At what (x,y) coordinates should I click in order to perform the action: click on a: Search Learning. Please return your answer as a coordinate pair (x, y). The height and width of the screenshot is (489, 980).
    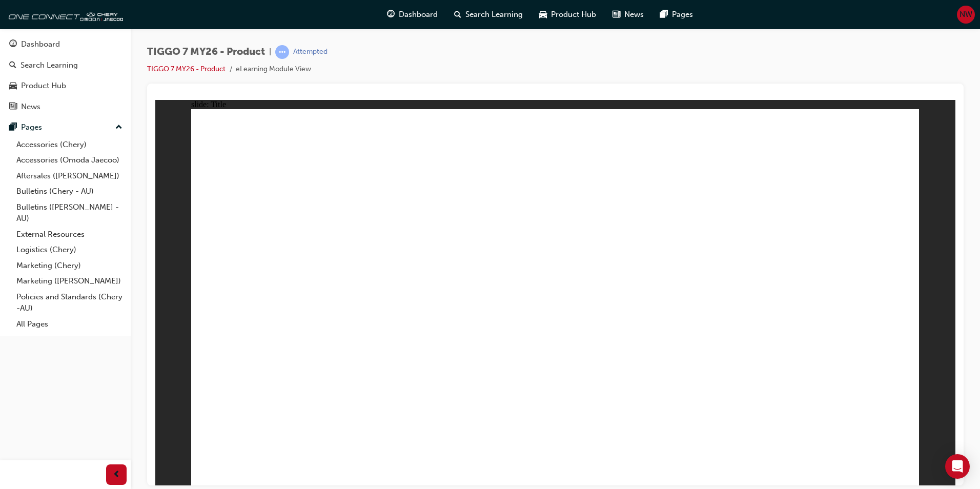
    Looking at the image, I should click on (65, 65).